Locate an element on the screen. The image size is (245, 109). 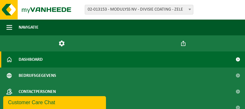
span: Contactpersonen is located at coordinates (37, 91).